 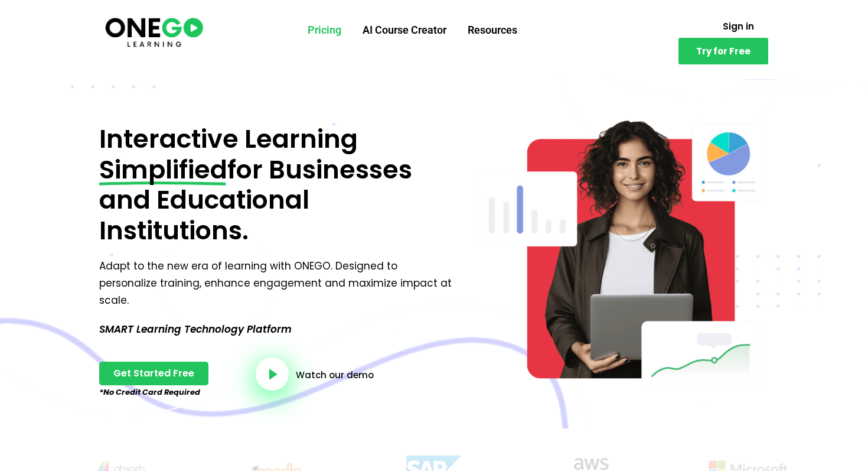 I want to click on span: Try for Free, so click(x=724, y=50).